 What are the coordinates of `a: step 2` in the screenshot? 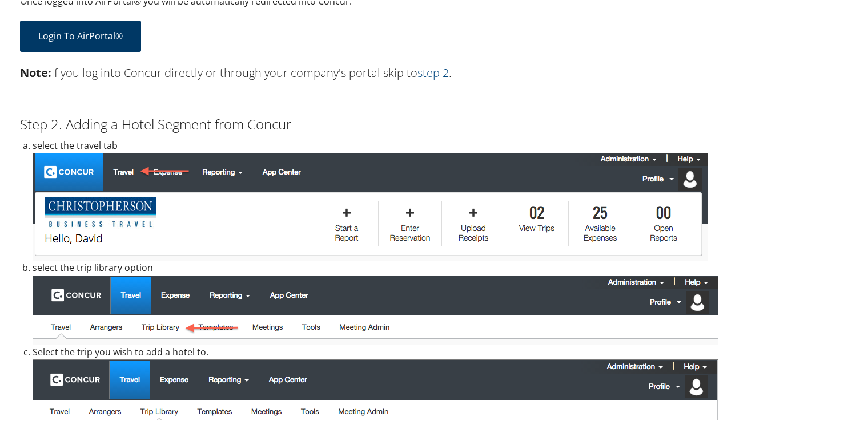 It's located at (433, 71).